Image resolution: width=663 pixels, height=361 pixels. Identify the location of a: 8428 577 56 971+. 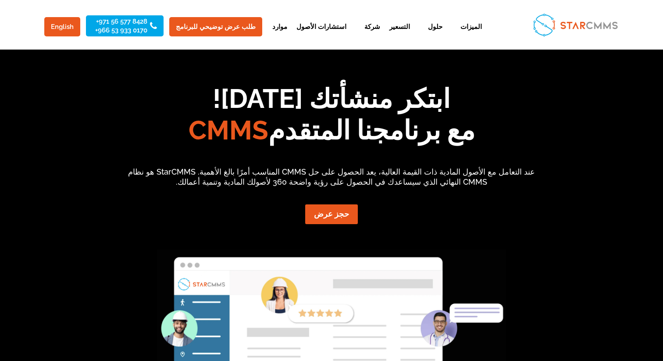
(121, 22).